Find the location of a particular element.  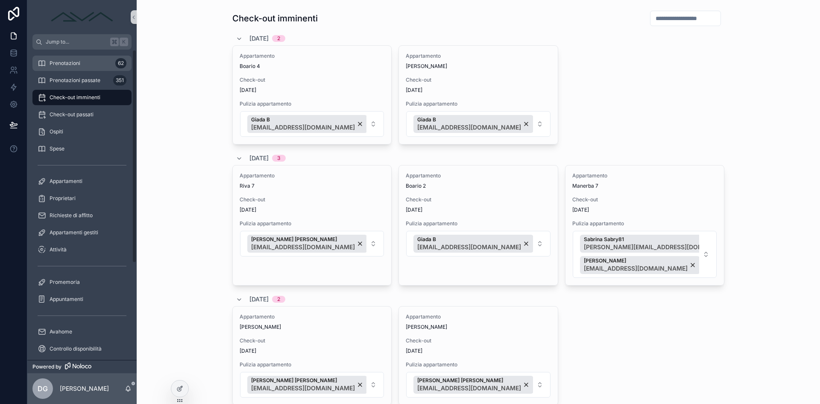

span: Manerba 7 is located at coordinates (645, 186).